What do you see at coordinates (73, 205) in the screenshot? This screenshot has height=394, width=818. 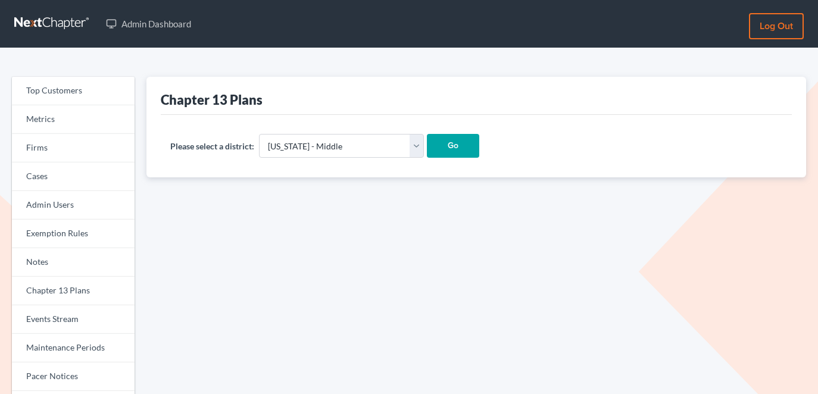 I see `a: Admin Users` at bounding box center [73, 205].